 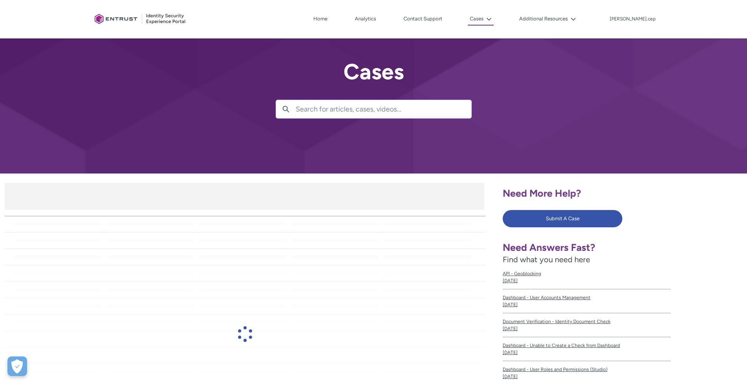 I want to click on span: API - Geoblocking, so click(x=587, y=273).